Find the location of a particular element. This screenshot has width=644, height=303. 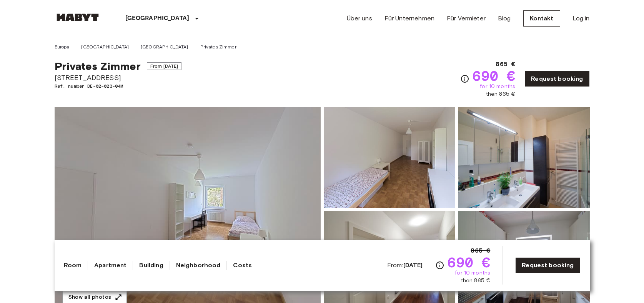

a: Apartment is located at coordinates (110, 266).